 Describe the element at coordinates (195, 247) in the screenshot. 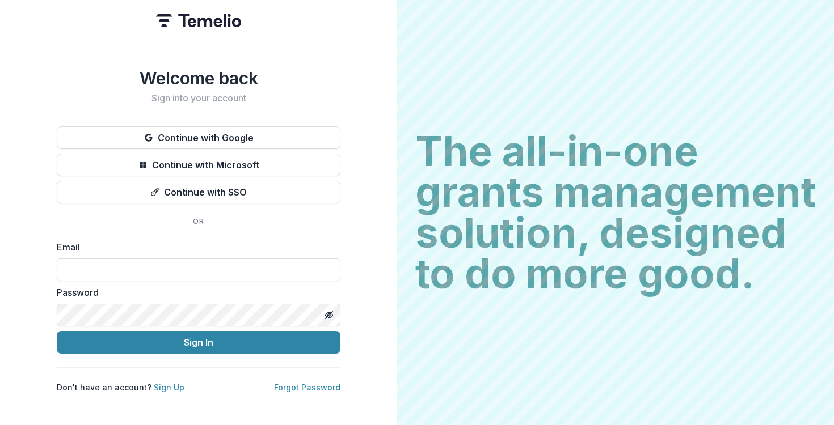

I see `label: Email` at that location.